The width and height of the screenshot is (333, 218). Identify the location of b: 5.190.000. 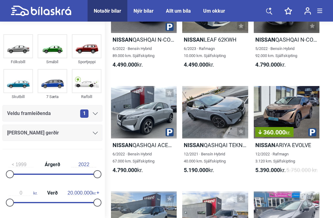
(196, 170).